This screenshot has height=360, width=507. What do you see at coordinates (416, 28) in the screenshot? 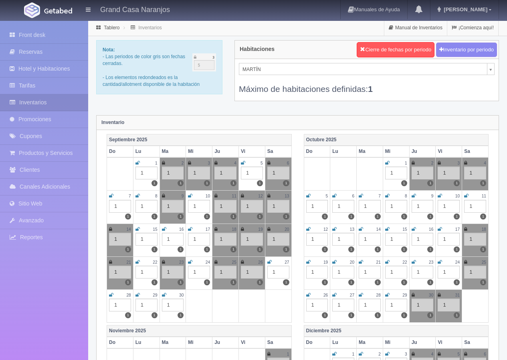
I see `a: Manual de Inventarios` at bounding box center [416, 28].